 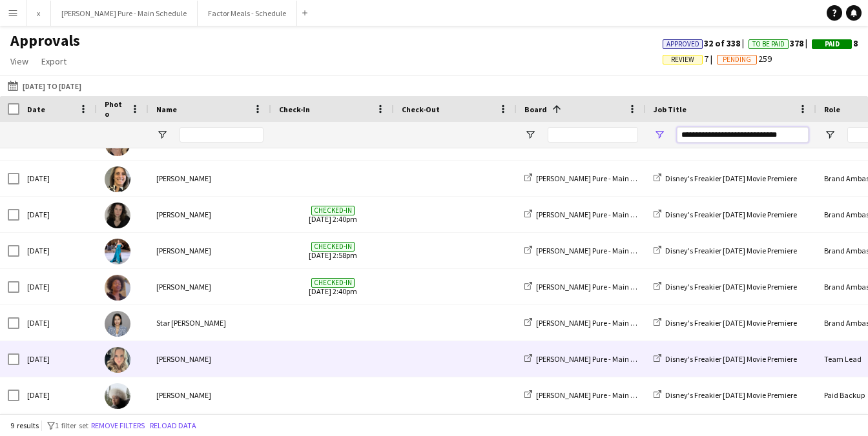 What do you see at coordinates (173, 426) in the screenshot?
I see `button: Reload data` at bounding box center [173, 426].